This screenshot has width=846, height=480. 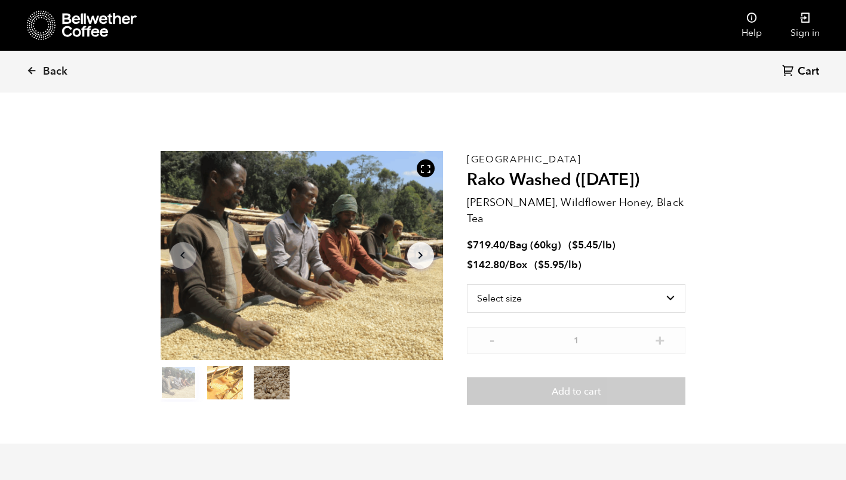 I want to click on bdi: 5.95, so click(x=551, y=265).